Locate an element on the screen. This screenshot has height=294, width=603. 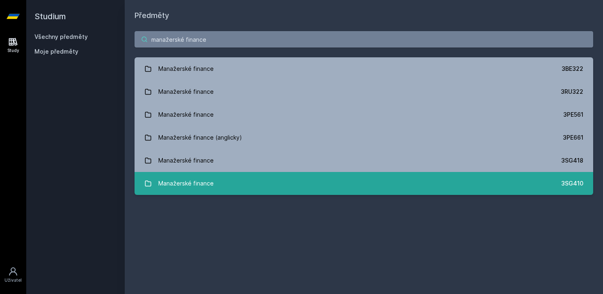
div: Manažerské finance (anglicky) is located at coordinates (200, 138).